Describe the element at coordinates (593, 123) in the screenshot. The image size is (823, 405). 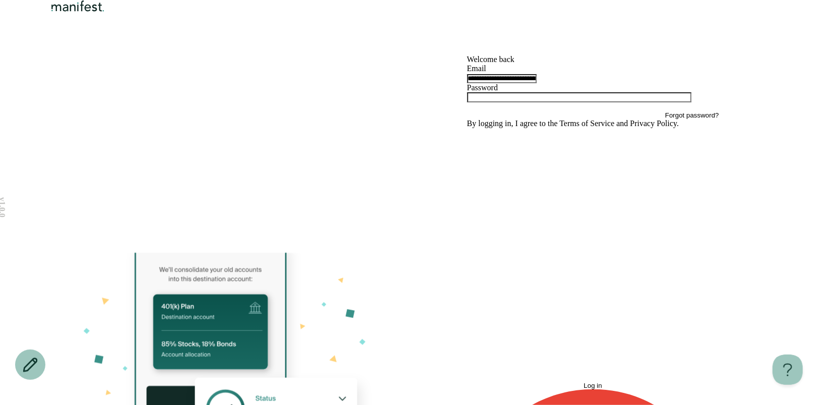
I see `p: By logging in, I agree to the and .` at that location.